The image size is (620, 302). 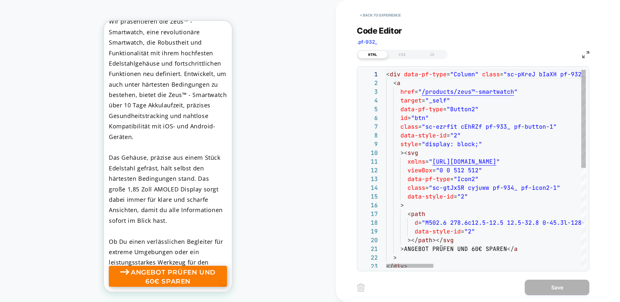 What do you see at coordinates (369, 135) in the screenshot?
I see `div: 8` at bounding box center [369, 135].